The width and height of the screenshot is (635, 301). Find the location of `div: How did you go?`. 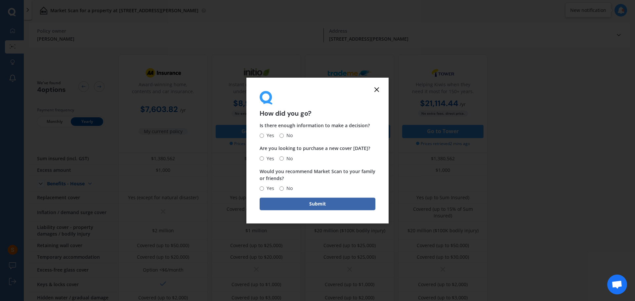

div: How did you go? is located at coordinates (318, 104).